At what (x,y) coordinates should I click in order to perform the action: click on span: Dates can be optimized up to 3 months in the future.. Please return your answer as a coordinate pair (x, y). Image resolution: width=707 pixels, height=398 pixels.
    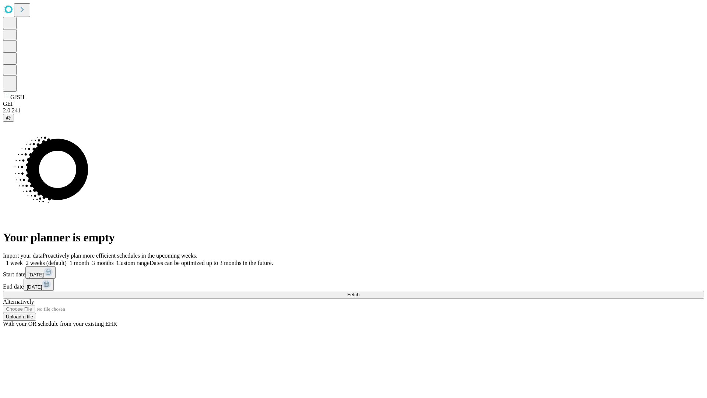
    Looking at the image, I should click on (211, 263).